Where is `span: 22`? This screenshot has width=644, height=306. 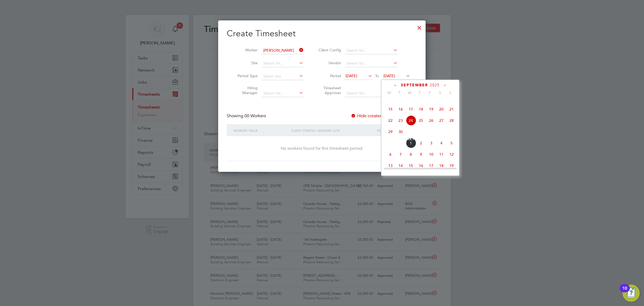
span: 22 is located at coordinates (390, 120).